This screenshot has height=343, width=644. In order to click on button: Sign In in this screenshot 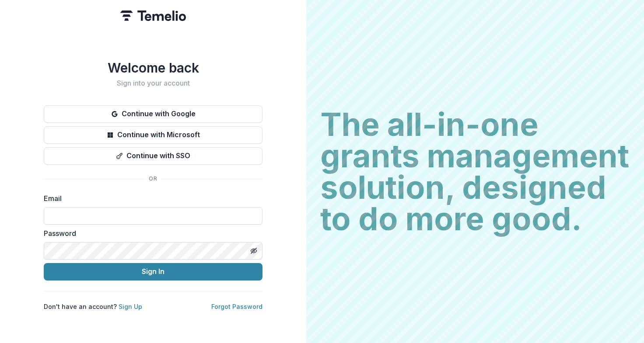, I will do `click(153, 272)`.